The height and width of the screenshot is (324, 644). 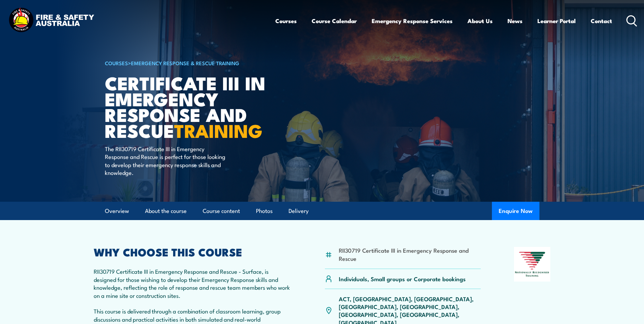 I want to click on a: Overview, so click(x=117, y=211).